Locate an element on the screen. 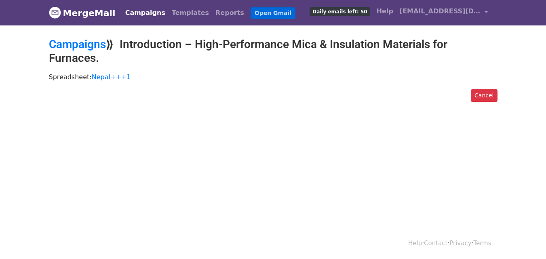 Image resolution: width=546 pixels, height=259 pixels. a: Open Gmail is located at coordinates (273, 13).